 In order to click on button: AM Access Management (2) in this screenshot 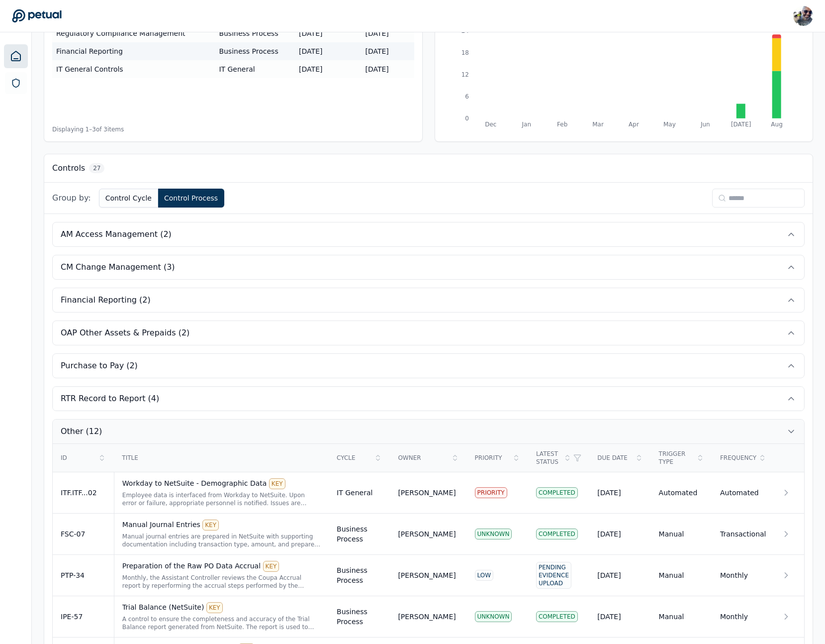, I will do `click(428, 234)`.